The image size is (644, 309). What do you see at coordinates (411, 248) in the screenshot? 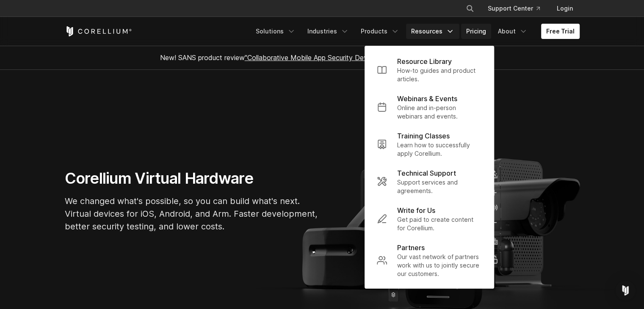
I see `p: Partners` at bounding box center [411, 248].